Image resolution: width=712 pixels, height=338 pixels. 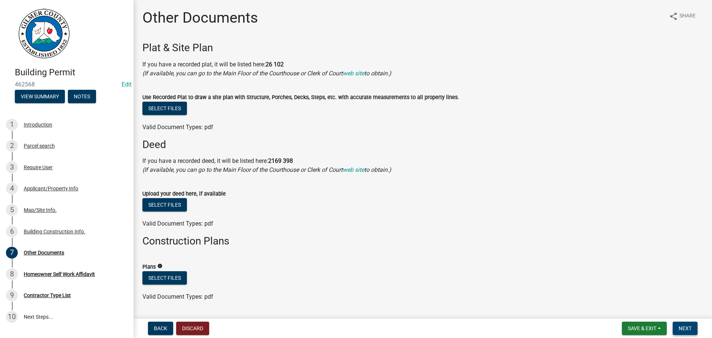 What do you see at coordinates (280, 161) in the screenshot?
I see `strong: 2169 398` at bounding box center [280, 161].